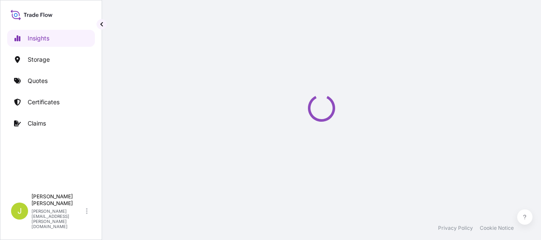 This screenshot has width=541, height=240. What do you see at coordinates (38, 38) in the screenshot?
I see `p: Insights` at bounding box center [38, 38].